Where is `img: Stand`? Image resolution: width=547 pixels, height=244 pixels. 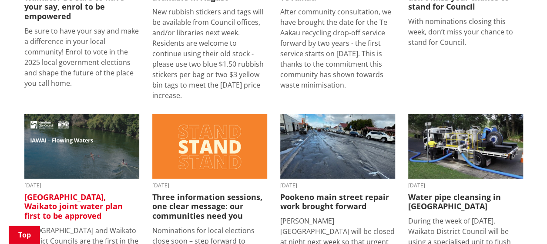
img: Stand is located at coordinates (210, 146).